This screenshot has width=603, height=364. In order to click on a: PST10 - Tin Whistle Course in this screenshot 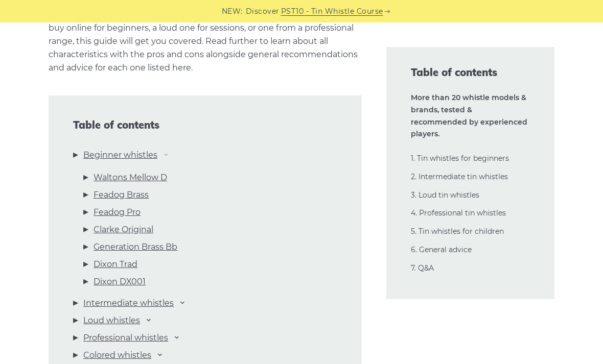, I will do `click(332, 11)`.